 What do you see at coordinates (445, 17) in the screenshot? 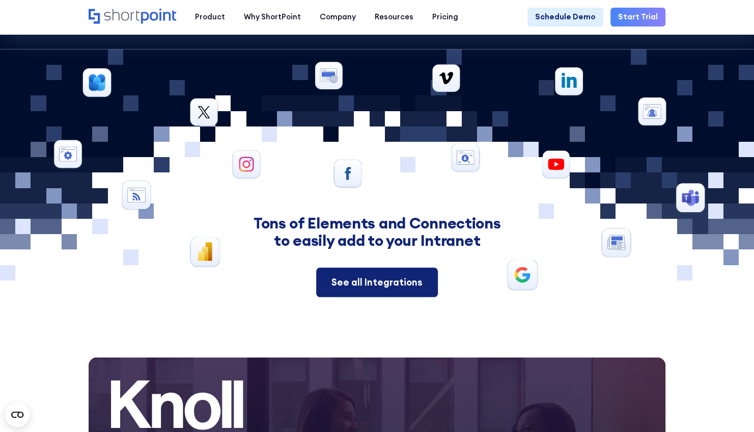
I see `div: Pricing` at bounding box center [445, 17].